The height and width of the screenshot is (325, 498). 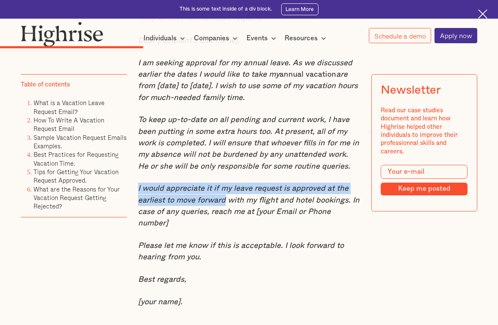 I want to click on a: Tips for Getting Your Vacation Request Approved., so click(x=76, y=176).